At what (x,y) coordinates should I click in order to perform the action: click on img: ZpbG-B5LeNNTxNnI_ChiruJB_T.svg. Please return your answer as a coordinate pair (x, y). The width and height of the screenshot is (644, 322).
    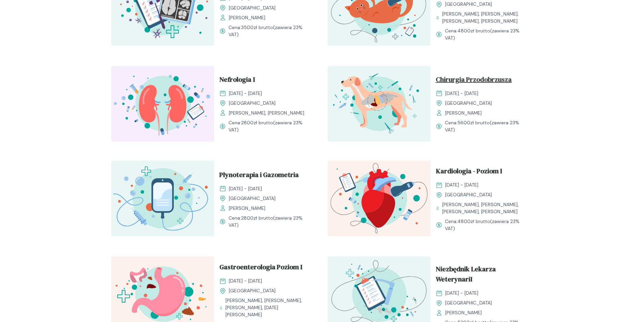
    Looking at the image, I should click on (379, 104).